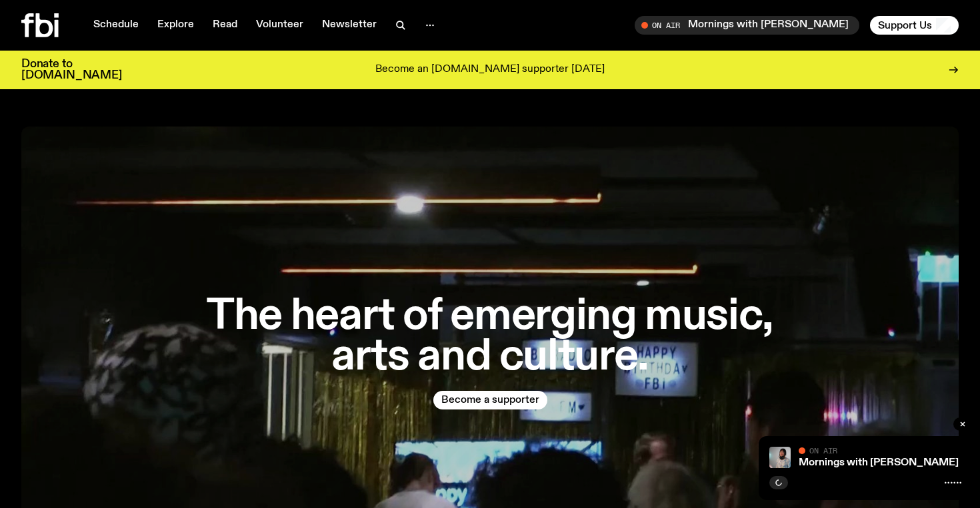 The width and height of the screenshot is (980, 508). Describe the element at coordinates (490, 400) in the screenshot. I see `button: Become a supporter` at that location.